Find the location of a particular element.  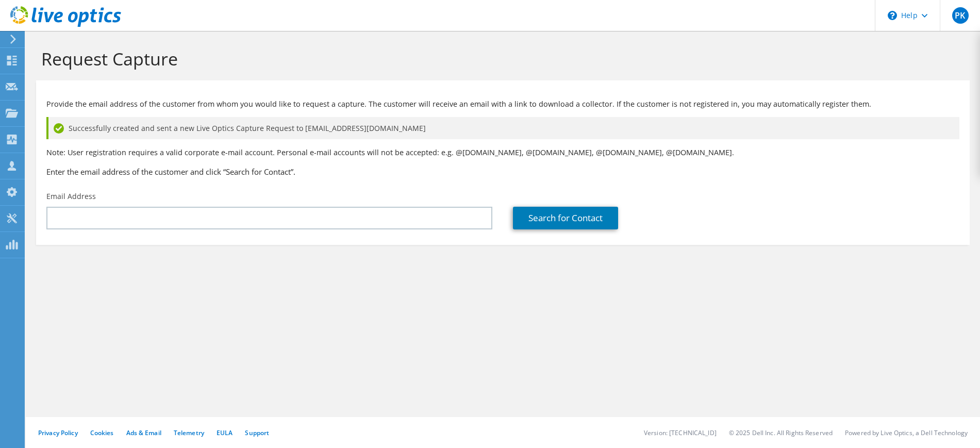

a: Ads & Email is located at coordinates (144, 433).